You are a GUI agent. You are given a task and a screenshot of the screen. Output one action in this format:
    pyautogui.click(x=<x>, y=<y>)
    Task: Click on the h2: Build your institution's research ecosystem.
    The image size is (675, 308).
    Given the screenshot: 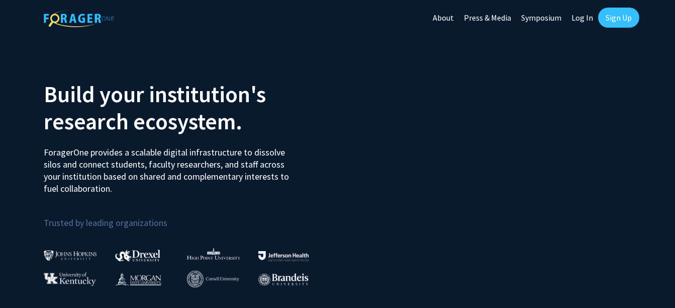 What is the action you would take?
    pyautogui.click(x=187, y=108)
    